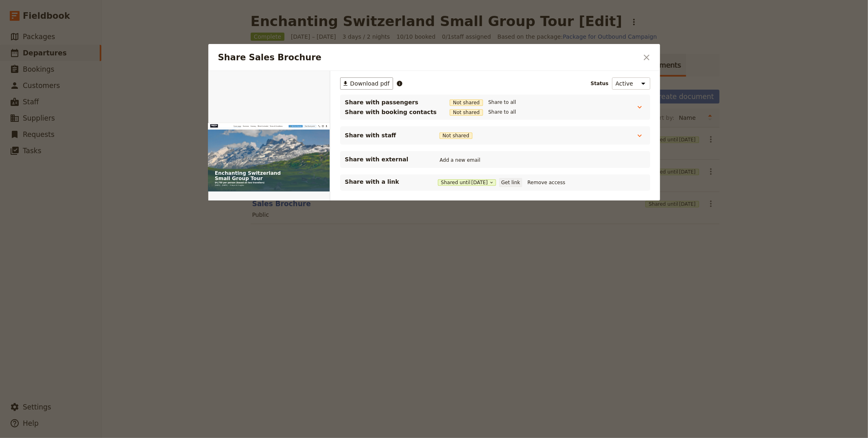 The height and width of the screenshot is (438, 868). Describe the element at coordinates (124, 267) in the screenshot. I see `span: 3 days & 2 nights` at that location.